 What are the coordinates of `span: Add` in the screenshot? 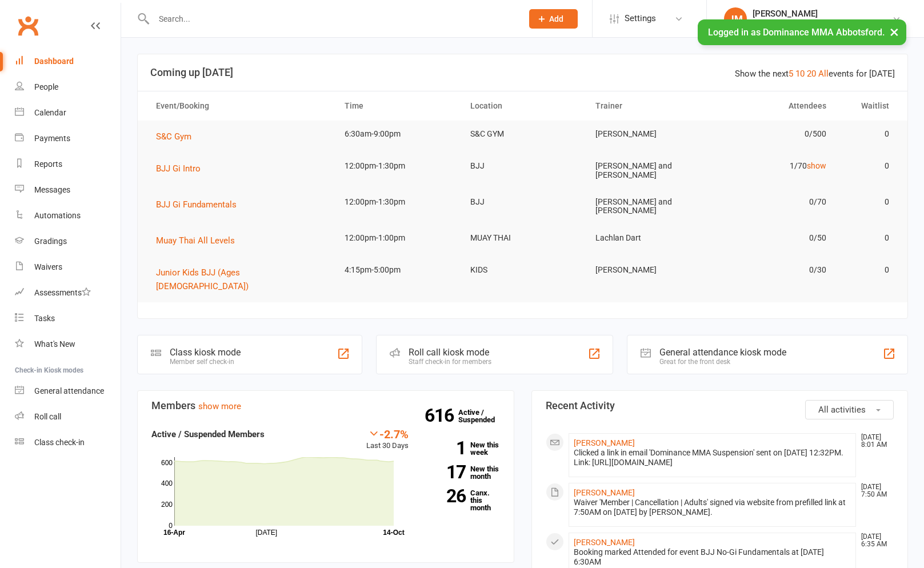 It's located at (556, 19).